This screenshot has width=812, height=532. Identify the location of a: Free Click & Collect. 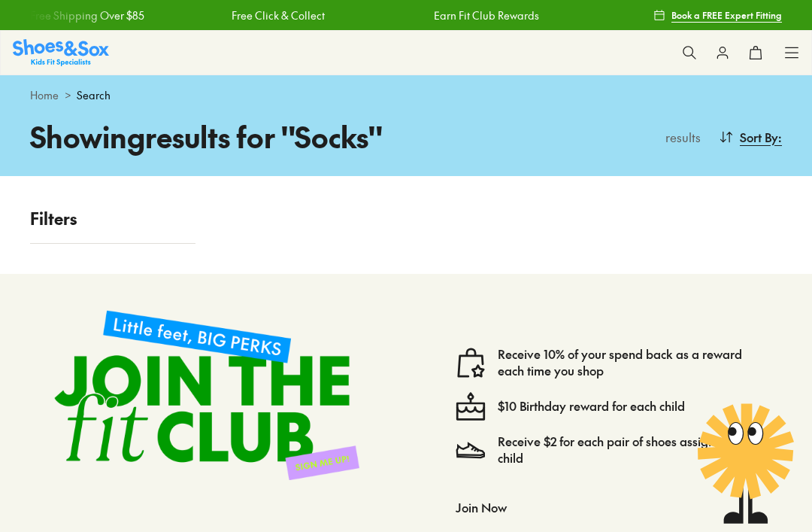
(174, 15).